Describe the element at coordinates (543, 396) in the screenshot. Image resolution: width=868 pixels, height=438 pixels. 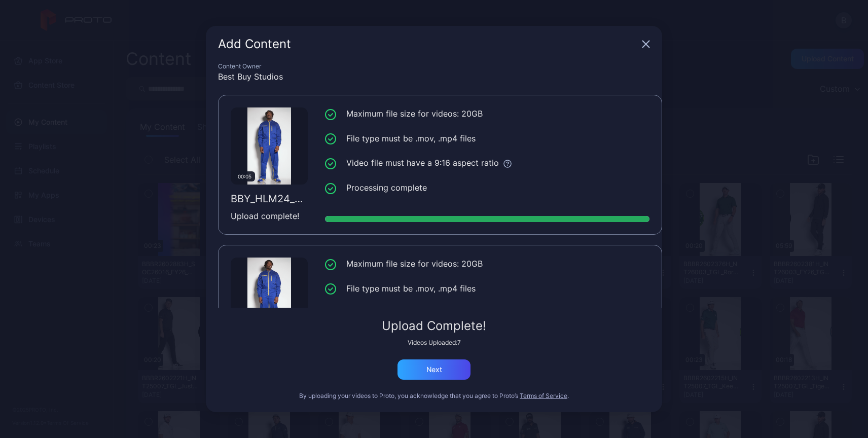
I see `button: Terms of Service` at that location.